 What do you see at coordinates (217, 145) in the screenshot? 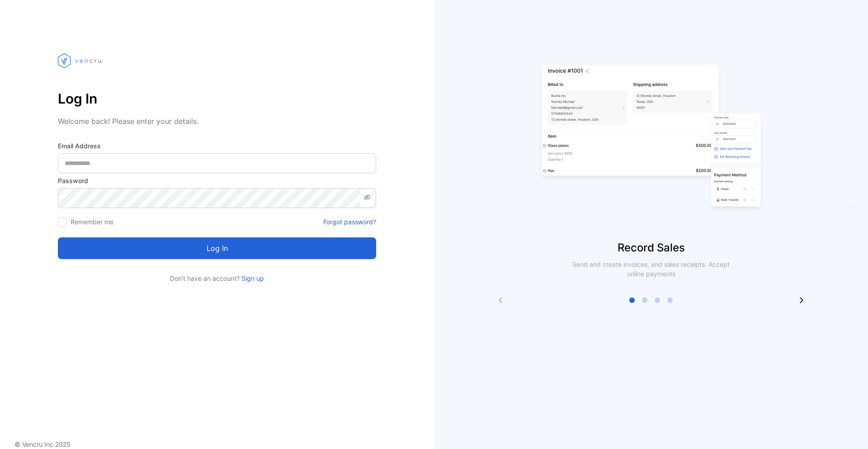
I see `label: Email Address` at bounding box center [217, 145].